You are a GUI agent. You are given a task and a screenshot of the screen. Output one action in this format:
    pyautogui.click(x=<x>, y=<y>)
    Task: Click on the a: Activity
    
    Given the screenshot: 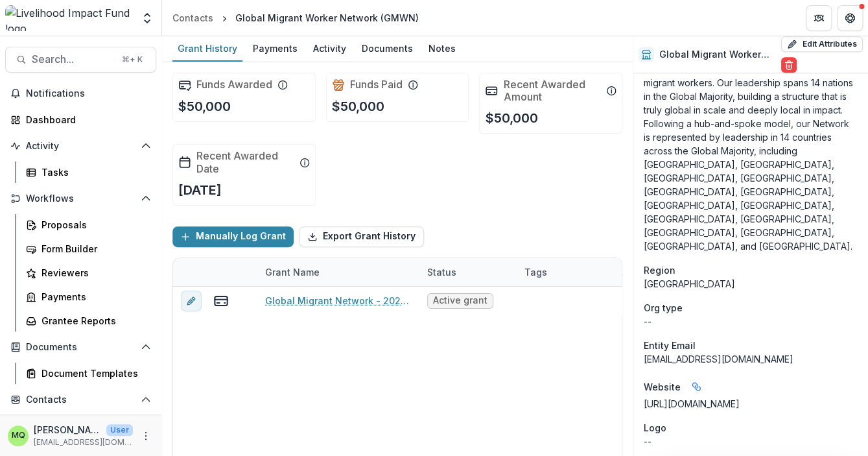 What is the action you would take?
    pyautogui.click(x=330, y=49)
    